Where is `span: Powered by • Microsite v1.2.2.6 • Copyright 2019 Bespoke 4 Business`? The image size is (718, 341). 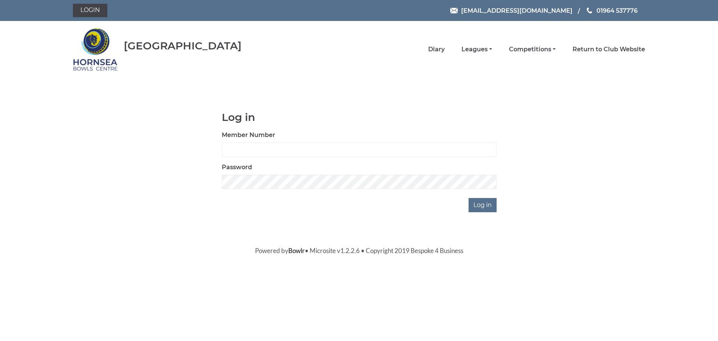 span: Powered by • Microsite v1.2.2.6 • Copyright 2019 Bespoke 4 Business is located at coordinates (359, 250).